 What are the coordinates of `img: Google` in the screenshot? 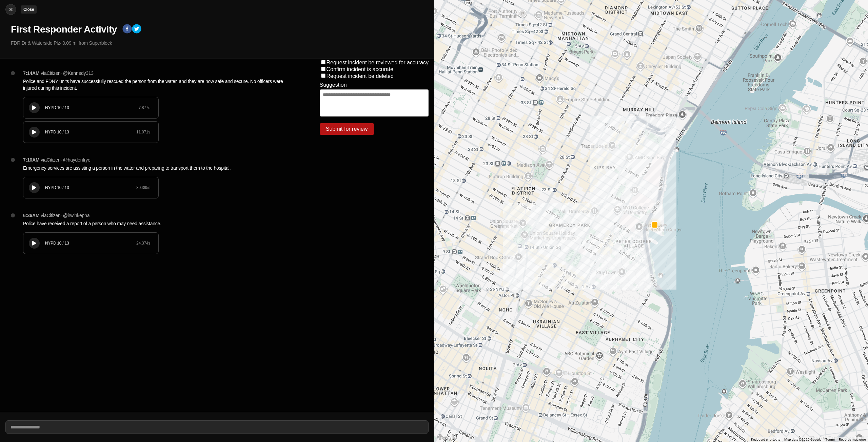 It's located at (447, 438).